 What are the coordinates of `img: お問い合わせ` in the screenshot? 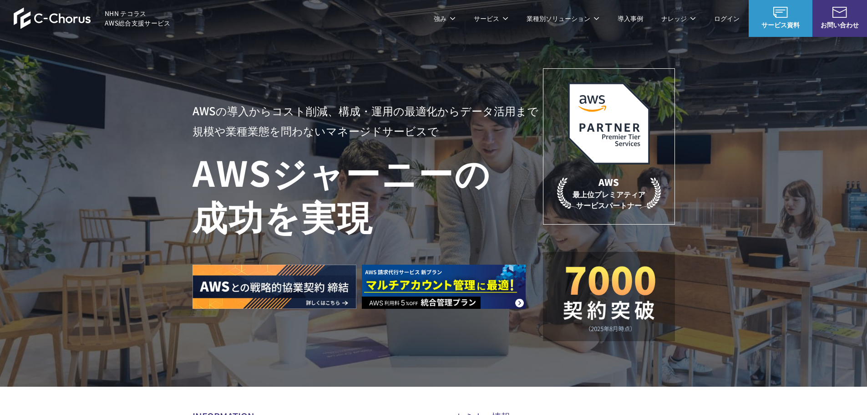 It's located at (840, 12).